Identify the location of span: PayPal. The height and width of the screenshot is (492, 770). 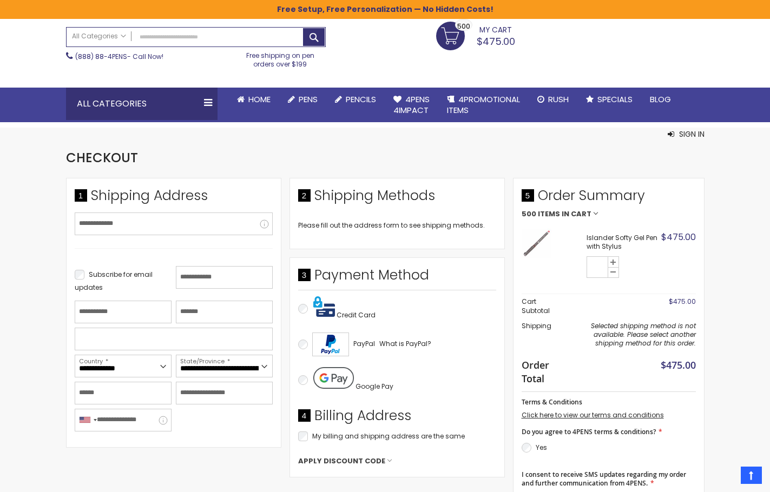
(364, 344).